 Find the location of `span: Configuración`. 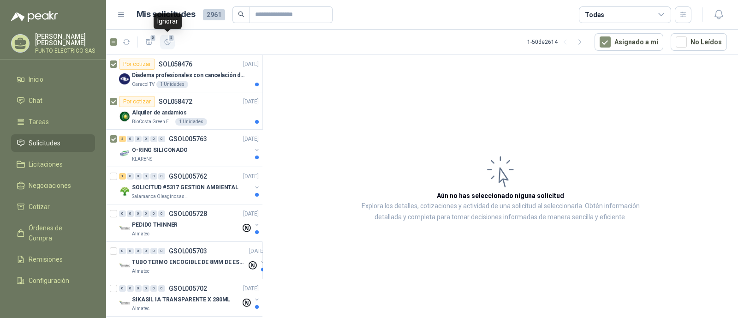

span: Configuración is located at coordinates (49, 280).